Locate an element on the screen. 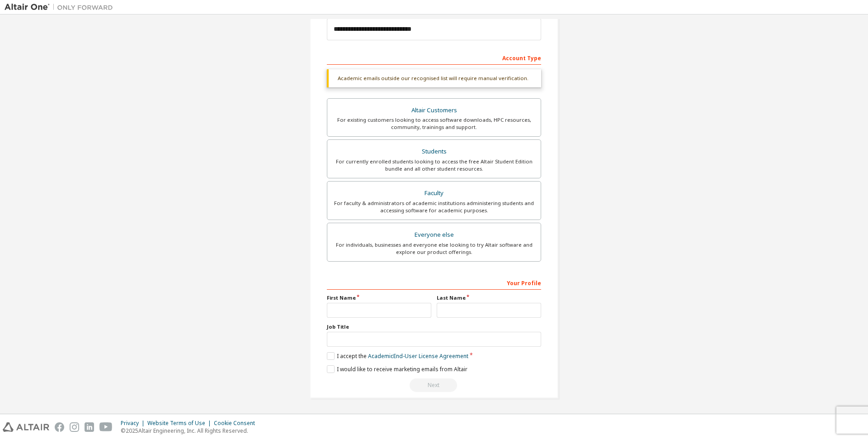 This screenshot has height=440, width=868. label: I would like to receive marketing emails from Altair is located at coordinates (397, 369).